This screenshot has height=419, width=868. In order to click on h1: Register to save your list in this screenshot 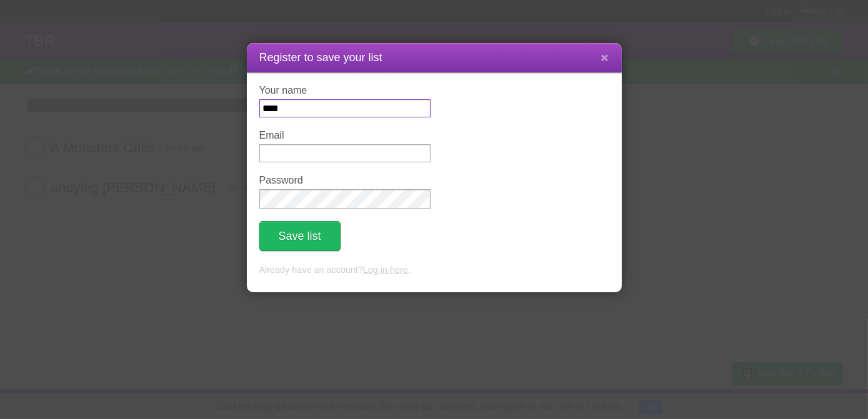, I will do `click(434, 57)`.